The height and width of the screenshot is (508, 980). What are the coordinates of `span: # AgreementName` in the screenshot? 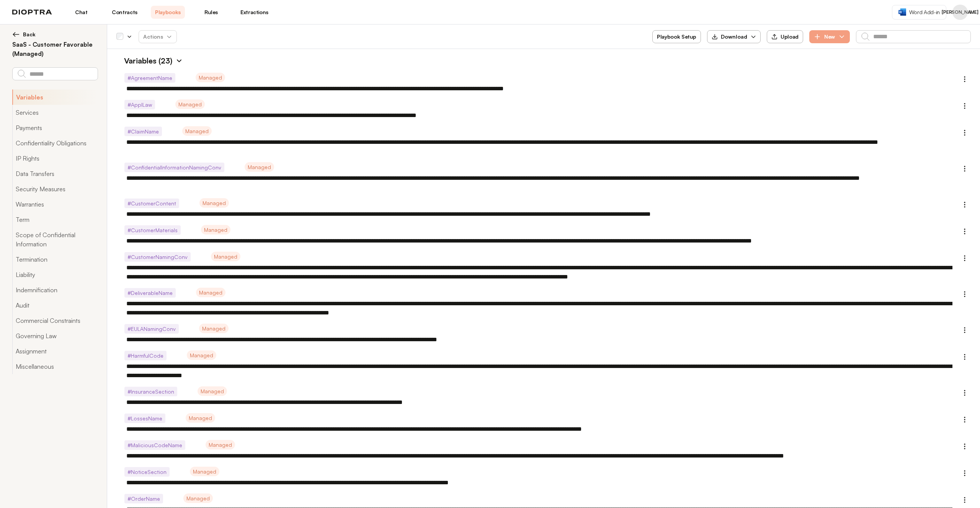 It's located at (149, 78).